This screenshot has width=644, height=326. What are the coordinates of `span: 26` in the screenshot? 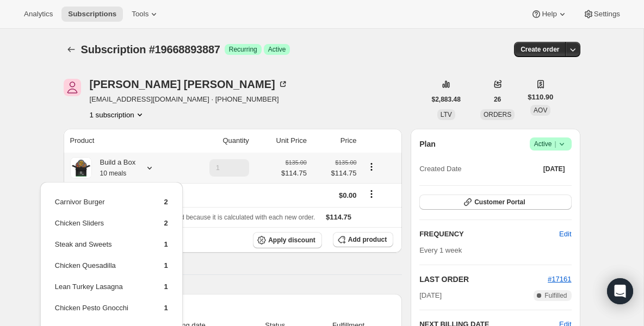 It's located at (497, 99).